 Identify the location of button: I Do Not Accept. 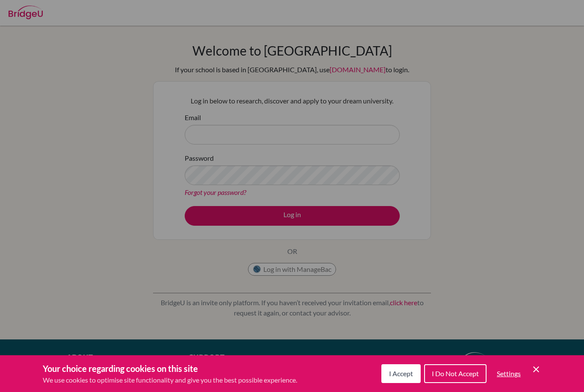
(455, 373).